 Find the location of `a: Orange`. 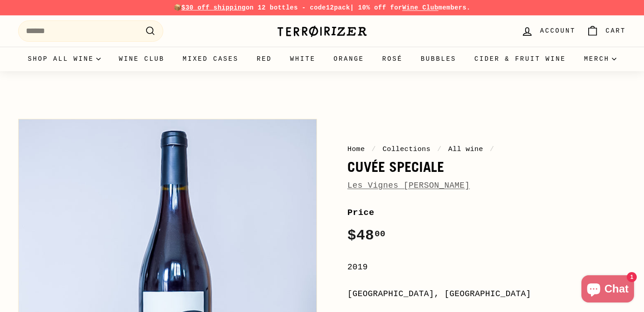

a: Orange is located at coordinates (349, 59).